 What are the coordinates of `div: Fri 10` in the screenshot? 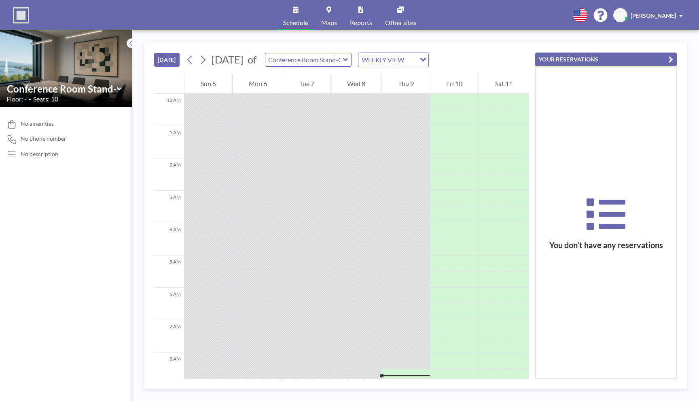 It's located at (455, 84).